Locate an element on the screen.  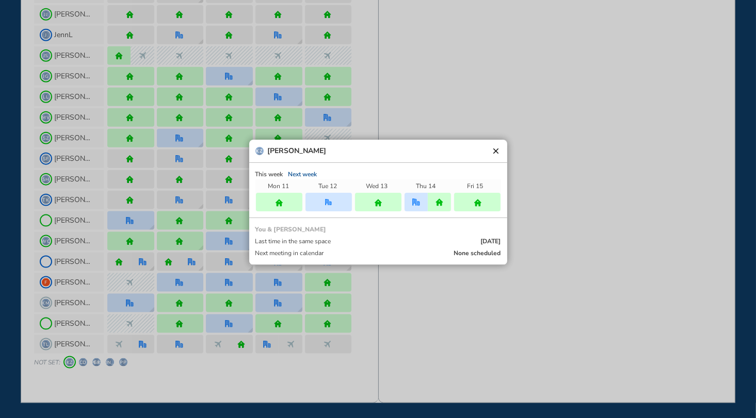
span: None scheduled is located at coordinates (477, 253).